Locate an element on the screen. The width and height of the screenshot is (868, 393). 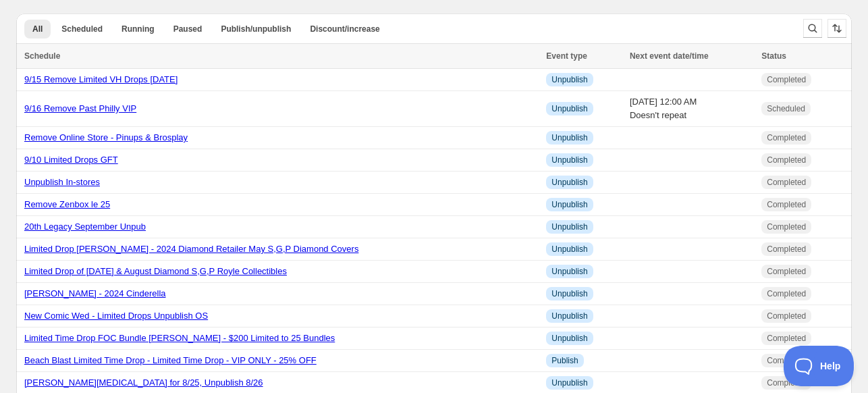
span: All is located at coordinates (37, 29).